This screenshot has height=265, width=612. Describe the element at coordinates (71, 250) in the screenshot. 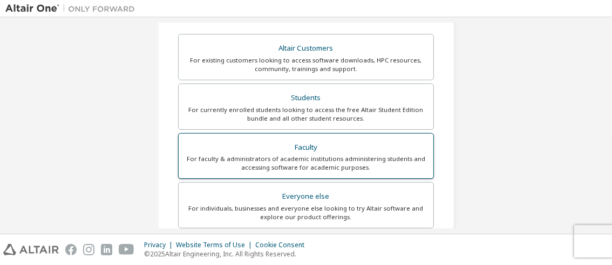

I see `img: facebook.svg` at that location.